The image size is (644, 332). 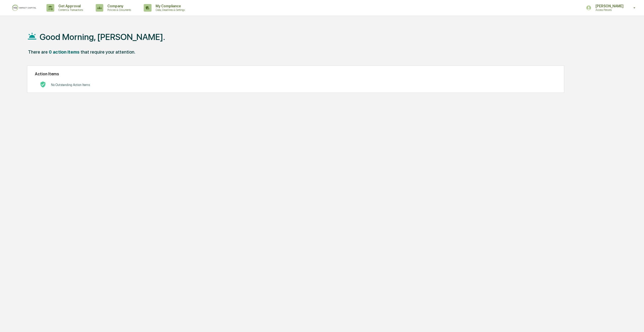 What do you see at coordinates (170, 6) in the screenshot?
I see `p: My Compliance` at bounding box center [170, 6].